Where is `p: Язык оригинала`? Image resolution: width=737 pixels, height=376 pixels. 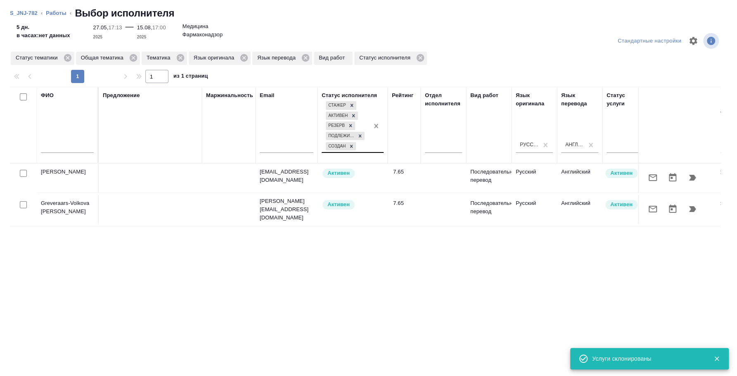
p: Язык оригинала is located at coordinates (216, 58).